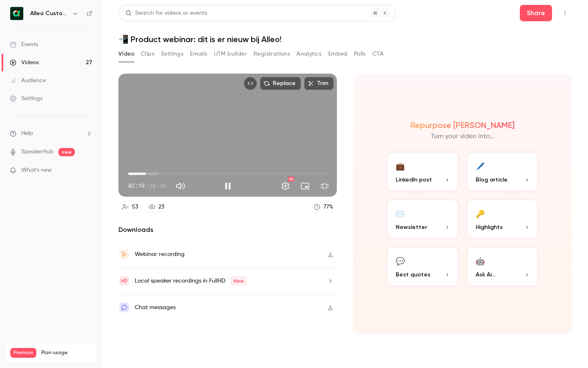 This screenshot has width=588, height=368. I want to click on button: UTM builder, so click(231, 54).